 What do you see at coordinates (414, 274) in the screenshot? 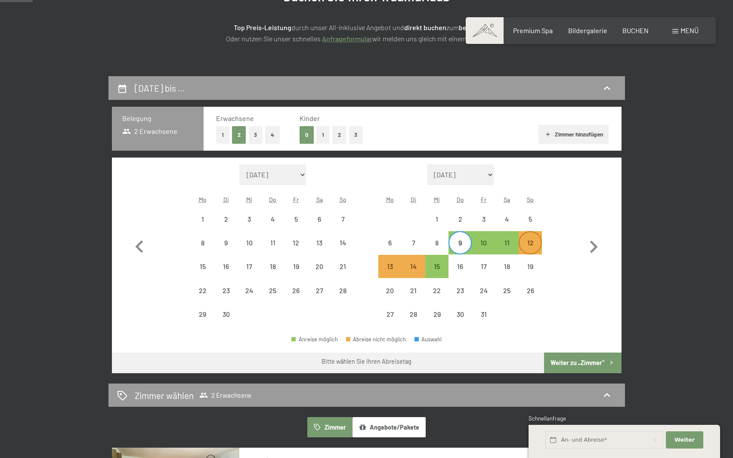
I see `div: 14` at bounding box center [414, 274].